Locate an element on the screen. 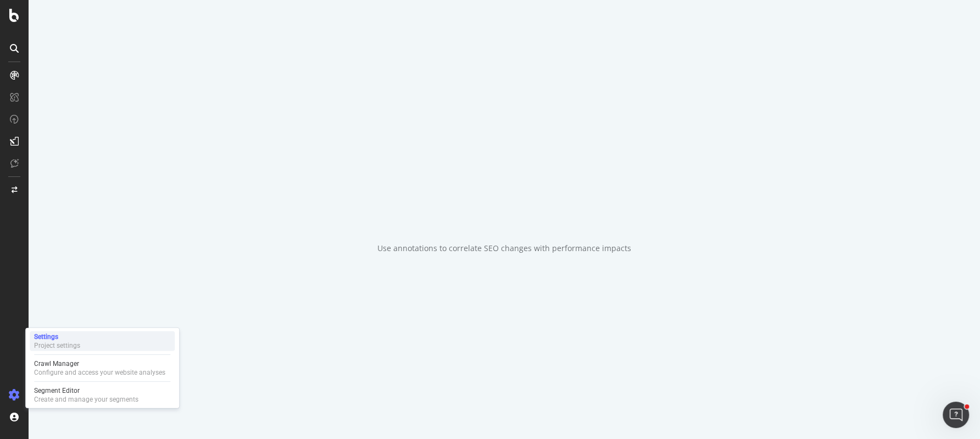  div: Settings is located at coordinates (57, 336).